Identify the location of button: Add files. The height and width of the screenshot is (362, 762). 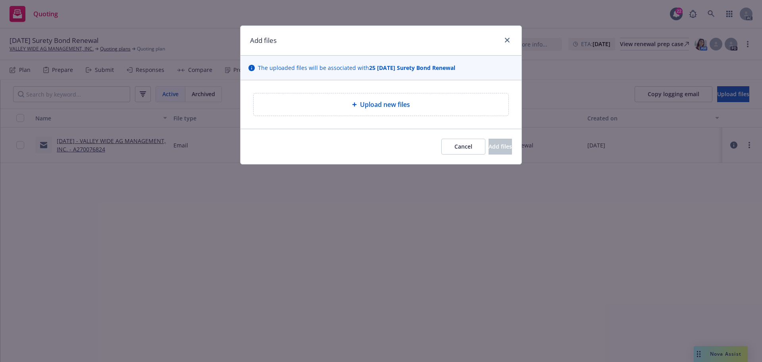
(500, 146).